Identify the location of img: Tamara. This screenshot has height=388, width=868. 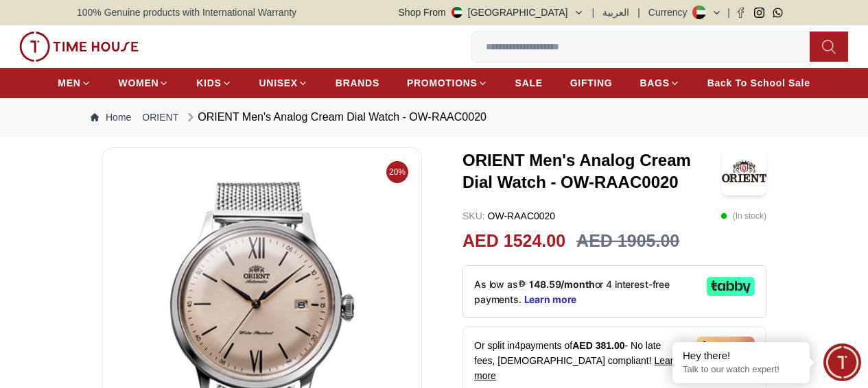
(726, 346).